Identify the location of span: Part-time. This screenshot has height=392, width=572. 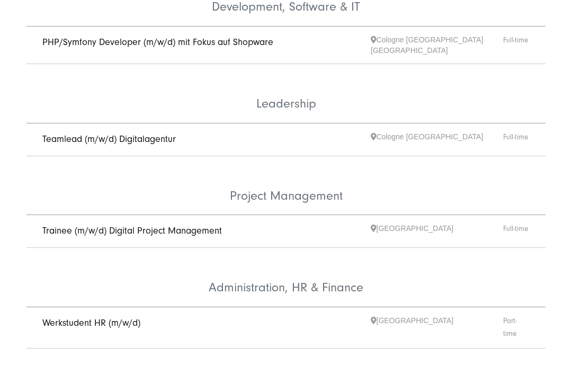
(516, 328).